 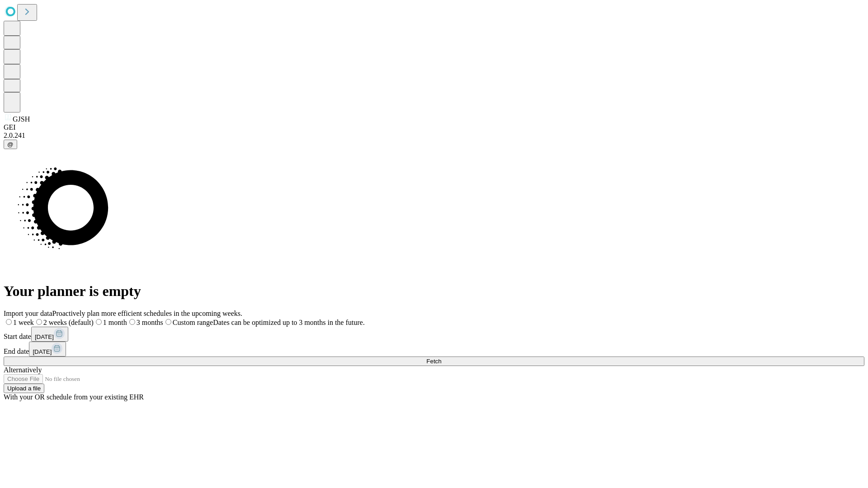 What do you see at coordinates (147, 313) in the screenshot?
I see `span: Proactively plan more efficient schedules in the upcoming weeks.` at bounding box center [147, 313].